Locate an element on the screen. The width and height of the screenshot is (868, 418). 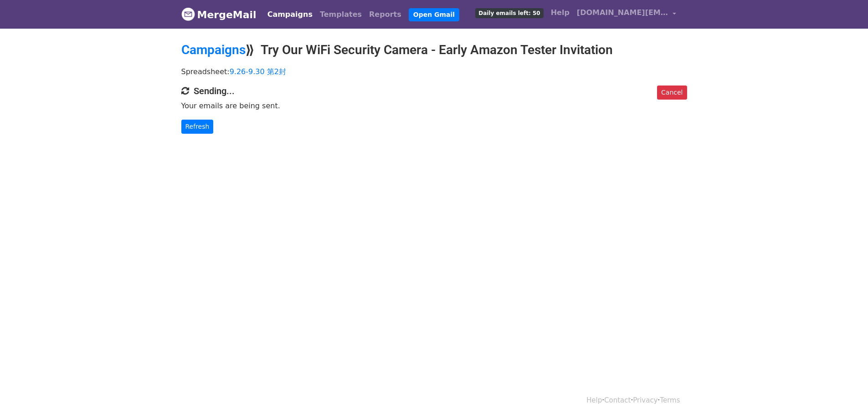
a: Terms is located at coordinates (669, 401).